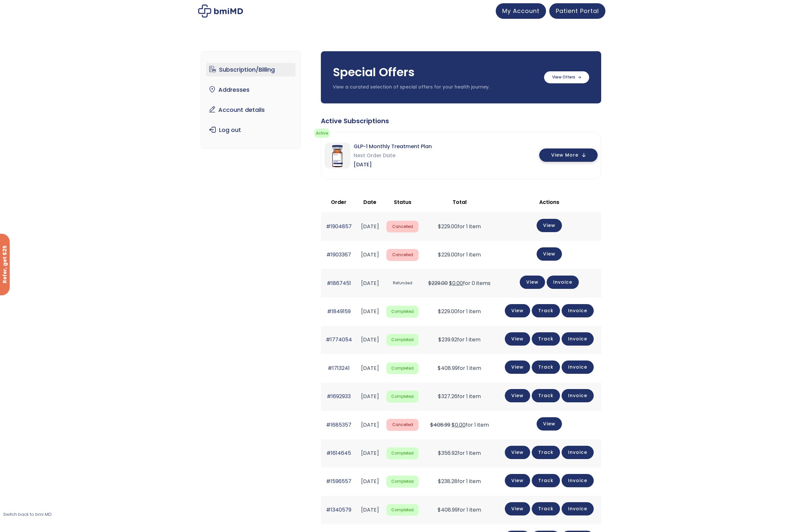  I want to click on a: #1713241, so click(339, 368).